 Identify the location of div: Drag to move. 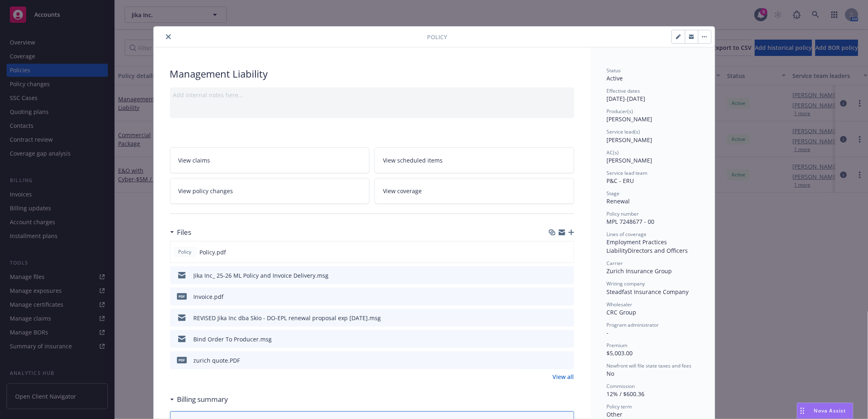
(802, 410).